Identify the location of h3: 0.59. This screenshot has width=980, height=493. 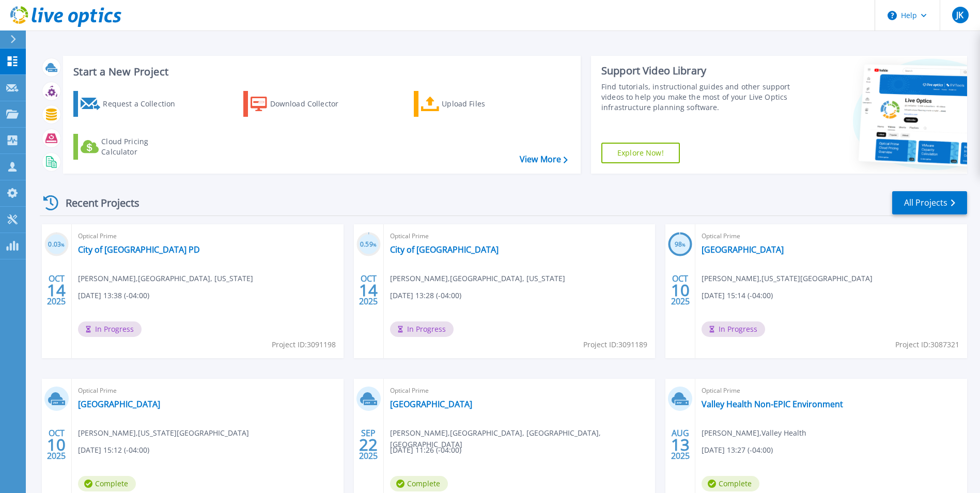
(369, 244).